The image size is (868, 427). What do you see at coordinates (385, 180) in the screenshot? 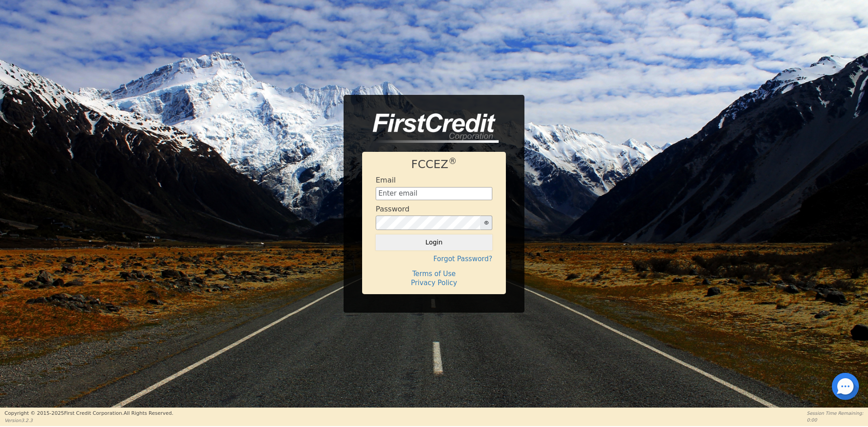
I see `h4: Email` at bounding box center [385, 180].